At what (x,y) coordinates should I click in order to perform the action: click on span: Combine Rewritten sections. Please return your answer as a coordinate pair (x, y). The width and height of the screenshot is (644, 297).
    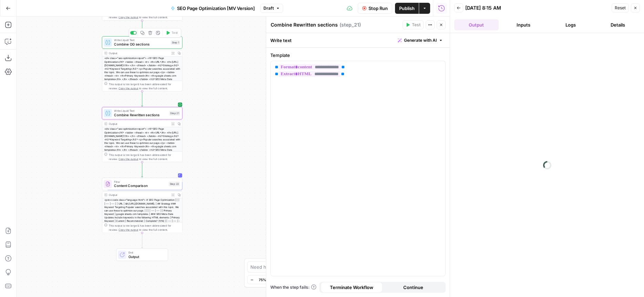
    Looking at the image, I should click on (141, 115).